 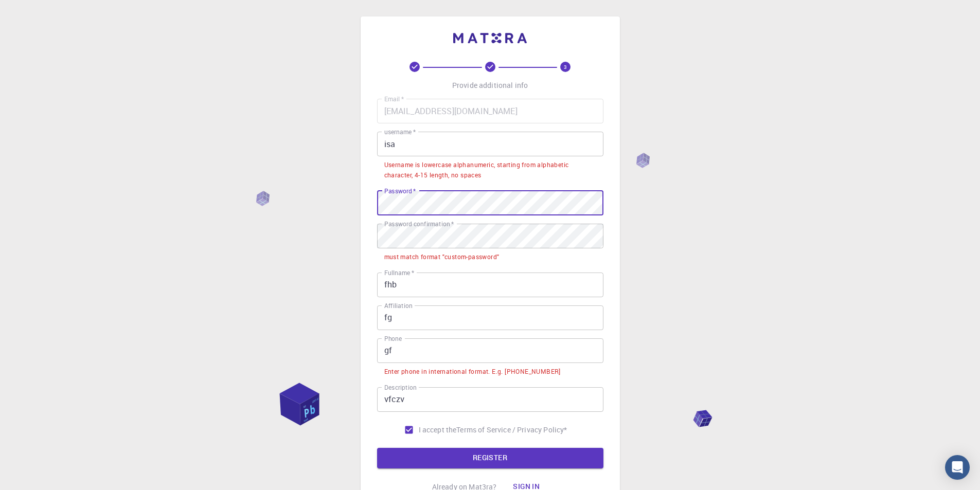 I want to click on label: Password, so click(x=400, y=191).